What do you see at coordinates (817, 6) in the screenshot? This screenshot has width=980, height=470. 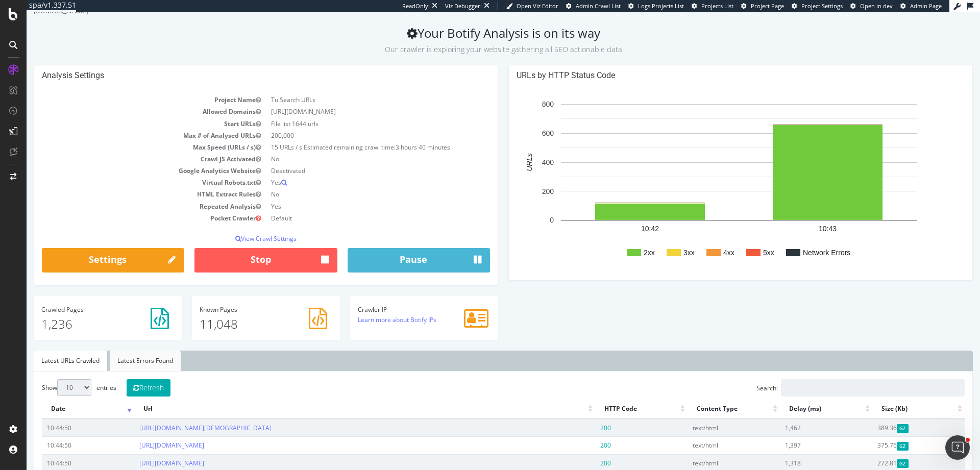 I see `a: Project Settings` at bounding box center [817, 6].